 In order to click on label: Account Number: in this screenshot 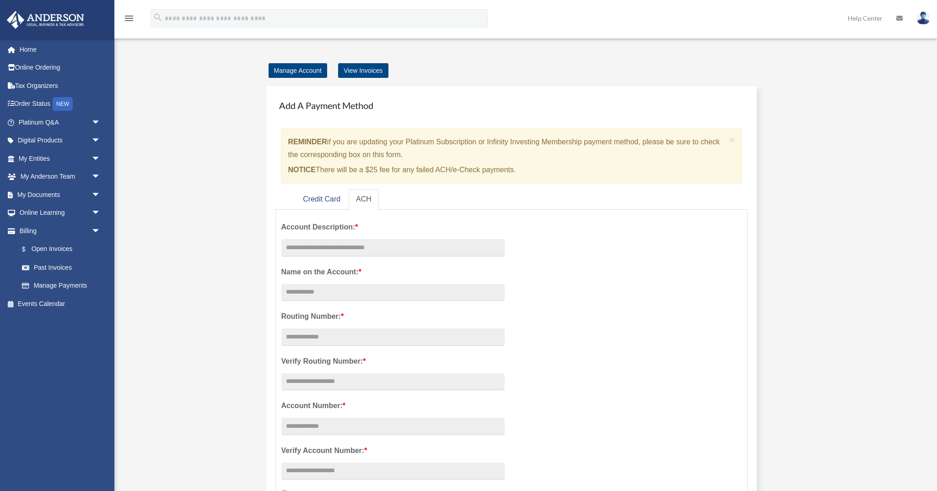, I will do `click(393, 405)`.